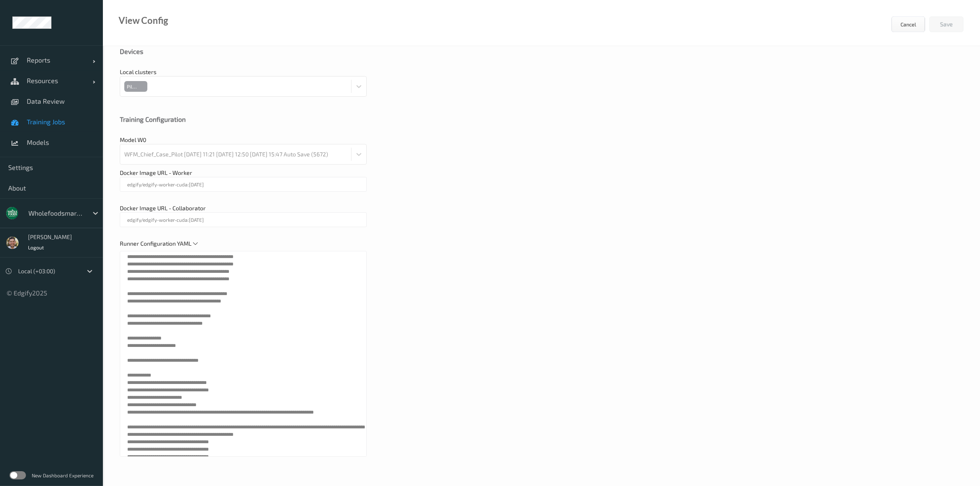 This screenshot has height=486, width=980. What do you see at coordinates (156, 172) in the screenshot?
I see `span: Docker Image URL - Worker` at bounding box center [156, 172].